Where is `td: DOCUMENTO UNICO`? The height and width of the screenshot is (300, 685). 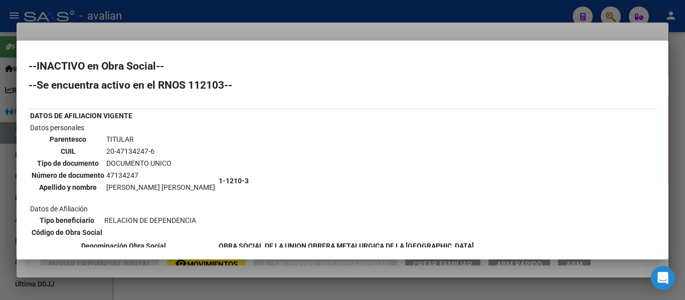 td: DOCUMENTO UNICO is located at coordinates (160, 163).